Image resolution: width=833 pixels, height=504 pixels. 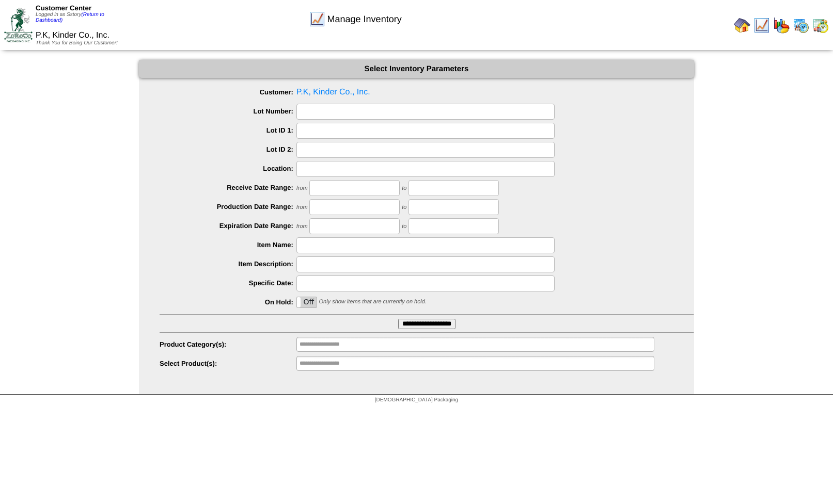 What do you see at coordinates (228, 149) in the screenshot?
I see `label: Lot ID 2:` at bounding box center [228, 149].